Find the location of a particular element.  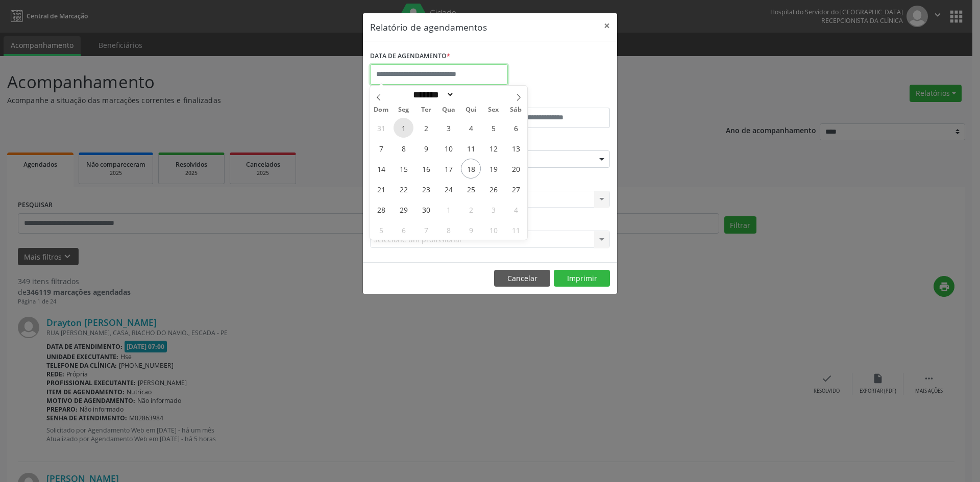

span: Seg is located at coordinates (404, 110).